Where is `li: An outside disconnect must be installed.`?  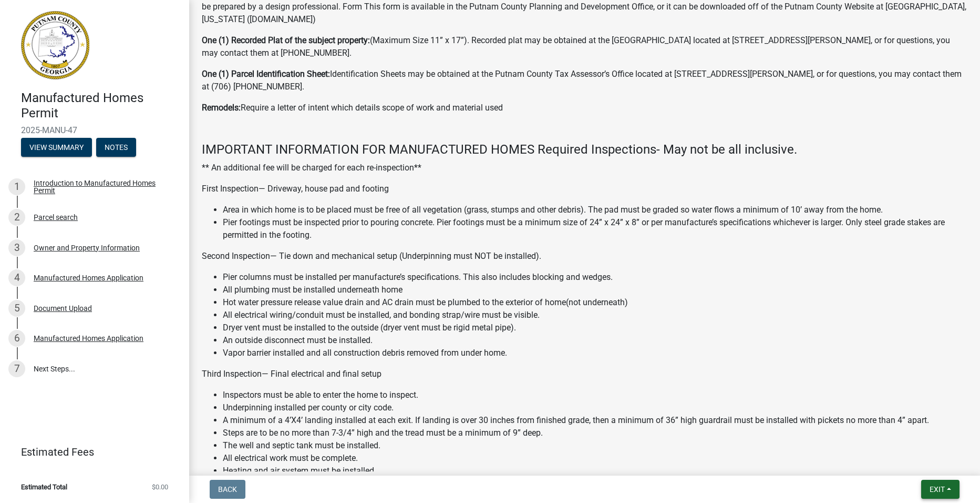 li: An outside disconnect must be installed. is located at coordinates (595, 340).